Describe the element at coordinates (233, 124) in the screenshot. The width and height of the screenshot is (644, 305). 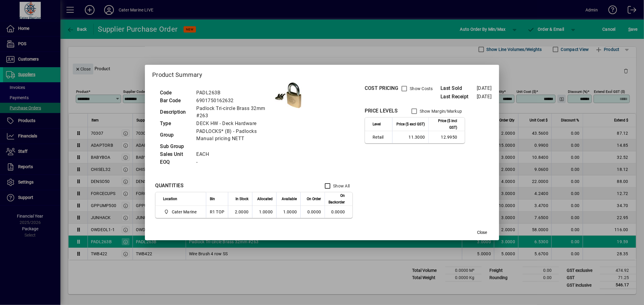
I see `td: DECK HW - Deck Hardware` at that location.